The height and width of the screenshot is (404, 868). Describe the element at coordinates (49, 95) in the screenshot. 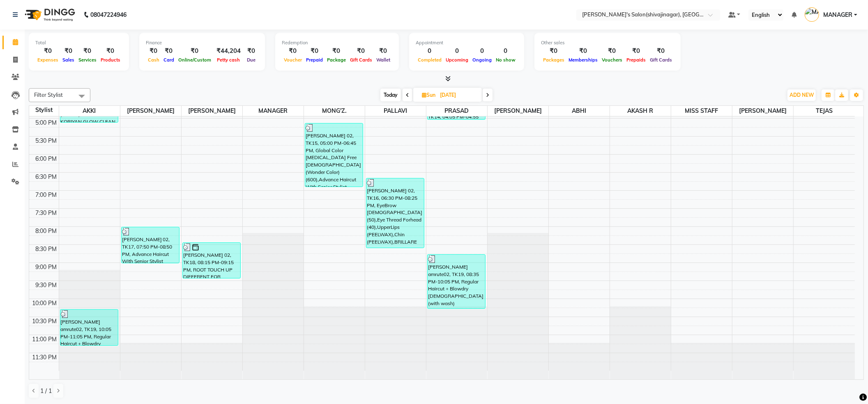

I see `span: Filter Stylist` at that location.